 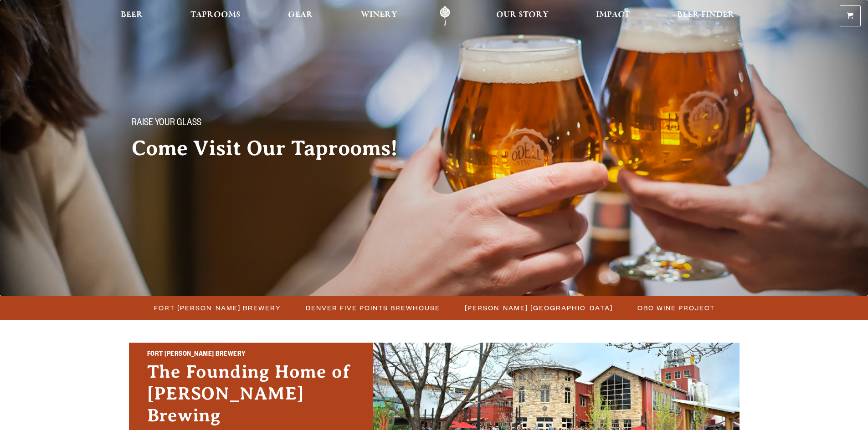 What do you see at coordinates (216, 15) in the screenshot?
I see `span: Taprooms` at bounding box center [216, 15].